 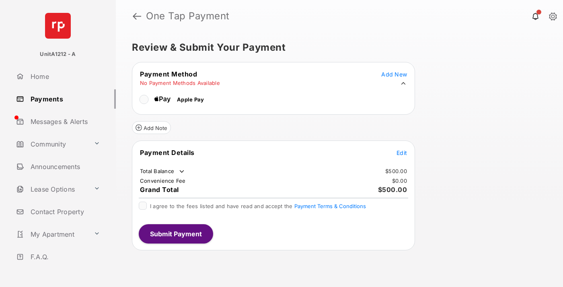 I want to click on span: Add New, so click(x=394, y=74).